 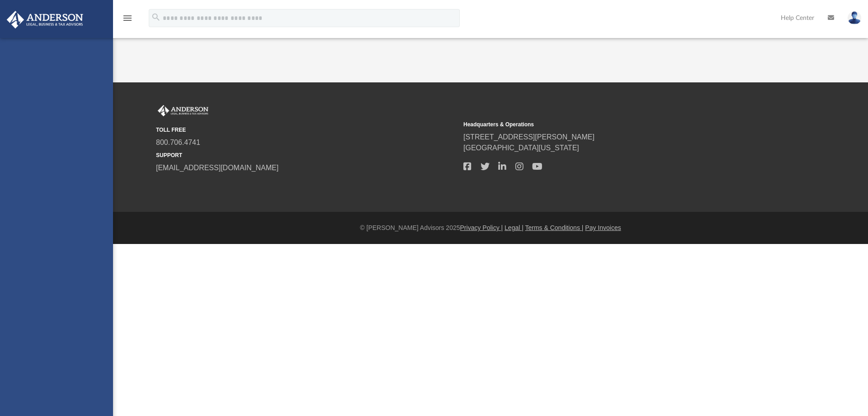 What do you see at coordinates (127, 21) in the screenshot?
I see `a: menu` at bounding box center [127, 21].